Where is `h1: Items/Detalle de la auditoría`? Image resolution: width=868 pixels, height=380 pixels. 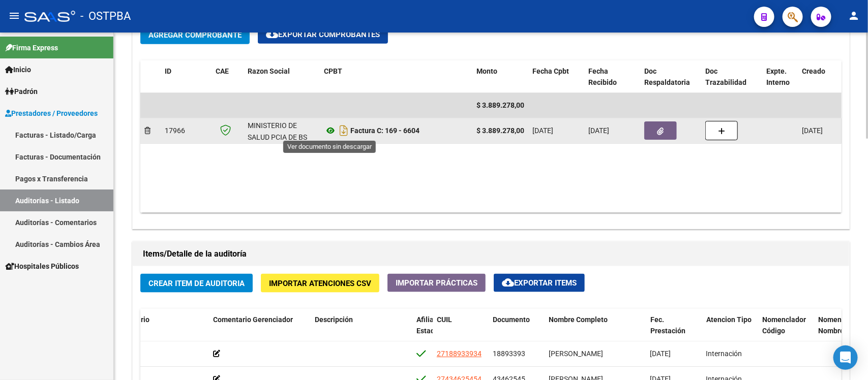
h1: Items/Detalle de la auditoría is located at coordinates (490, 254).